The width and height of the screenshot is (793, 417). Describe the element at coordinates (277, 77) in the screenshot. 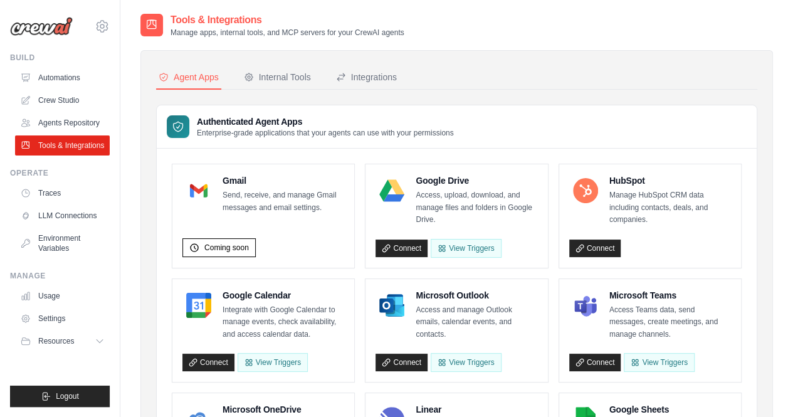

I see `div: Internal Tools` at that location.